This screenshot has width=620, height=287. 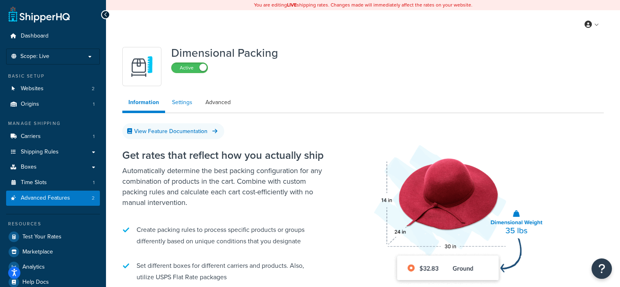 What do you see at coordinates (53, 167) in the screenshot?
I see `li: Boxes` at bounding box center [53, 167].